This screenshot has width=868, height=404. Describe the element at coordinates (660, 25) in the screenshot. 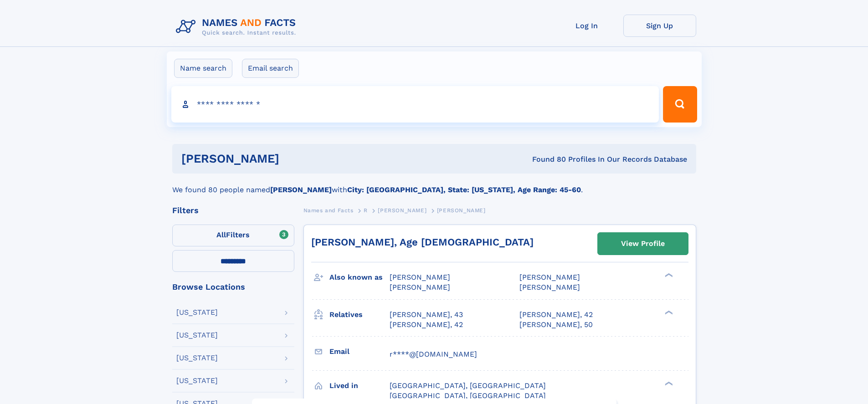

I see `a: Sign Up` at that location.